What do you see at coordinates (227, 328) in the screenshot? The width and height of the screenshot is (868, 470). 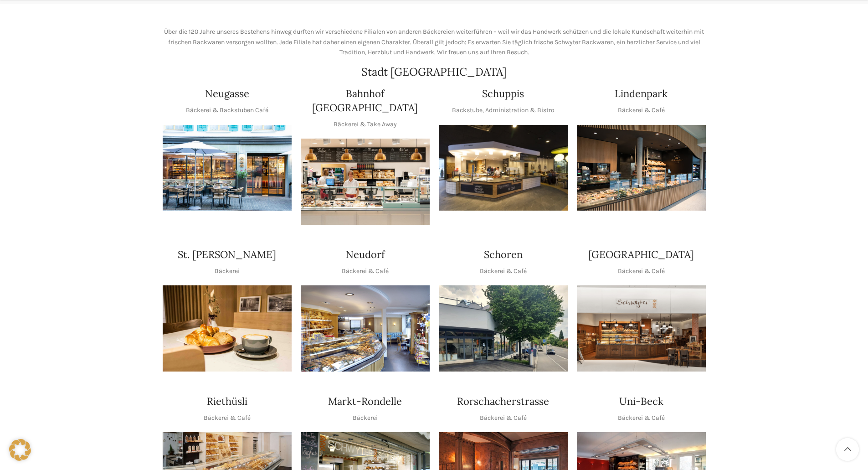 I see `img: schwyter-23` at bounding box center [227, 328].